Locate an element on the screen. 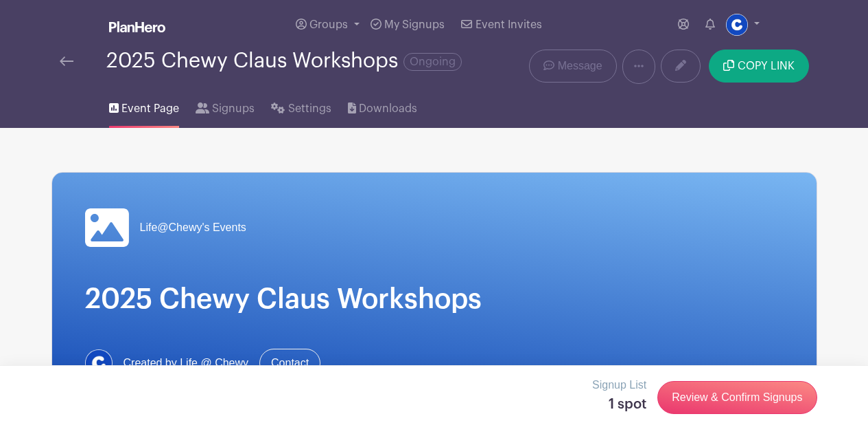 This screenshot has height=434, width=868. span: Life@Chewy's Events is located at coordinates (193, 227).